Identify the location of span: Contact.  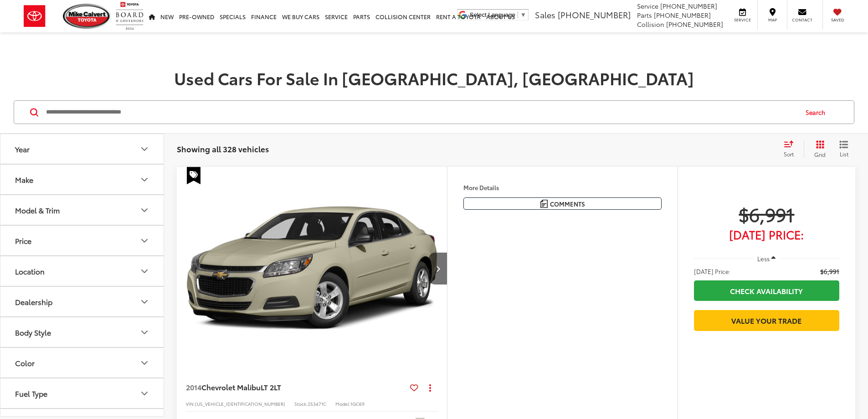
(802, 19).